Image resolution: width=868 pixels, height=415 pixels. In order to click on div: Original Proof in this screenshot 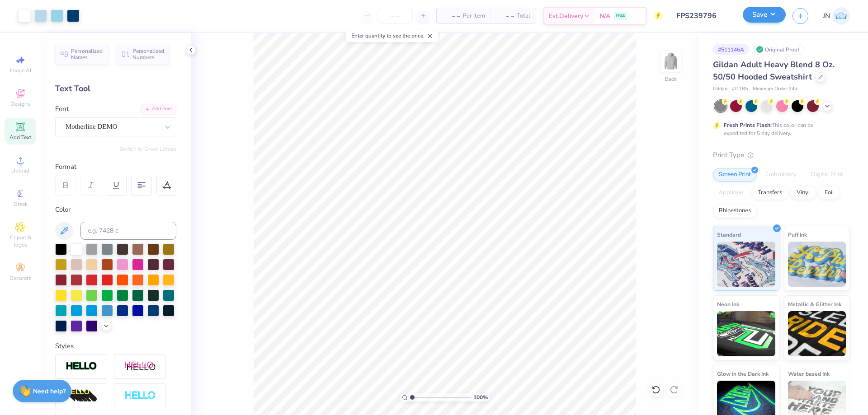, I will do `click(779, 49)`.